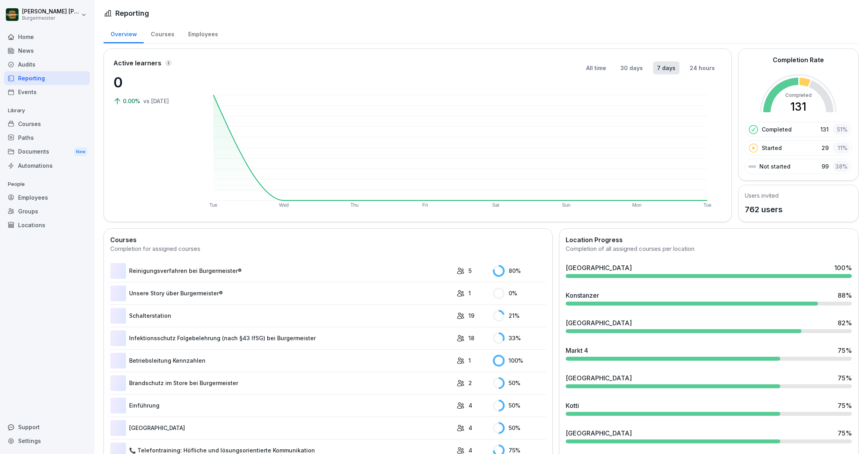 This screenshot has height=454, width=868. What do you see at coordinates (47, 137) in the screenshot?
I see `div: Paths` at bounding box center [47, 137].